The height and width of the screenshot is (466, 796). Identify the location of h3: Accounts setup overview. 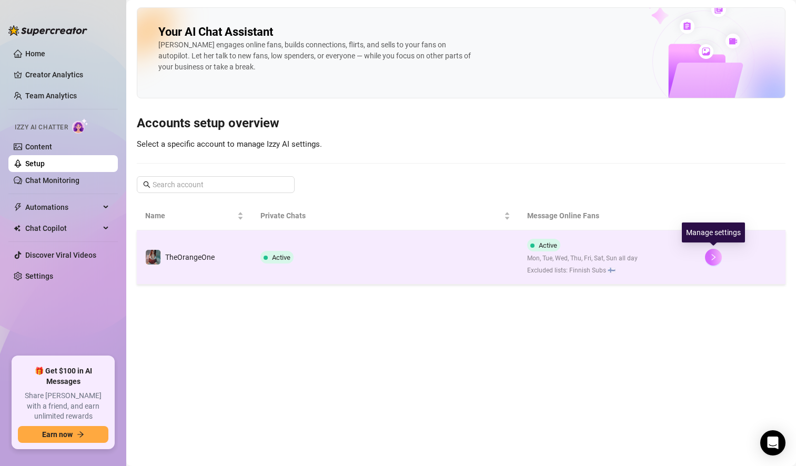
(461, 124).